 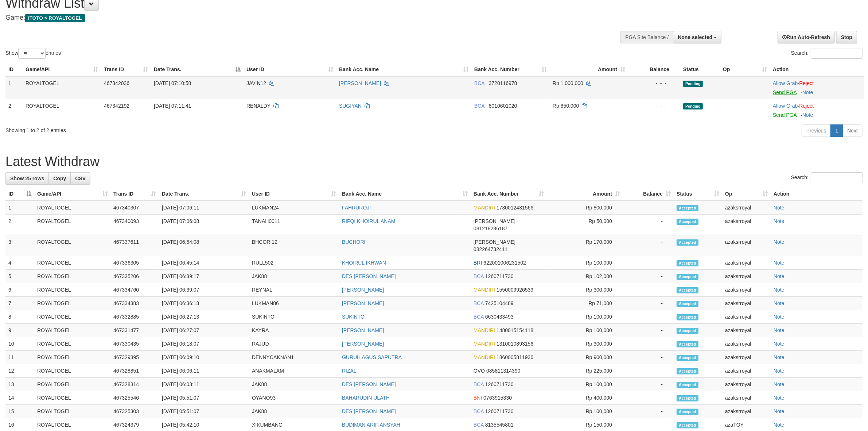 What do you see at coordinates (568, 83) in the screenshot?
I see `span: Rp 1.000.000` at bounding box center [568, 83].